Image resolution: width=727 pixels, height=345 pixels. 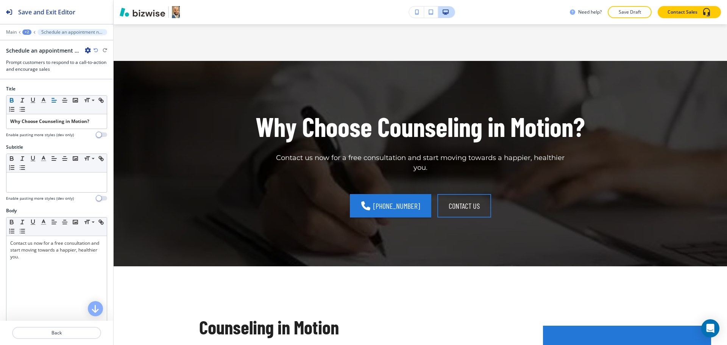 I want to click on button: CONTACT US, so click(x=464, y=206).